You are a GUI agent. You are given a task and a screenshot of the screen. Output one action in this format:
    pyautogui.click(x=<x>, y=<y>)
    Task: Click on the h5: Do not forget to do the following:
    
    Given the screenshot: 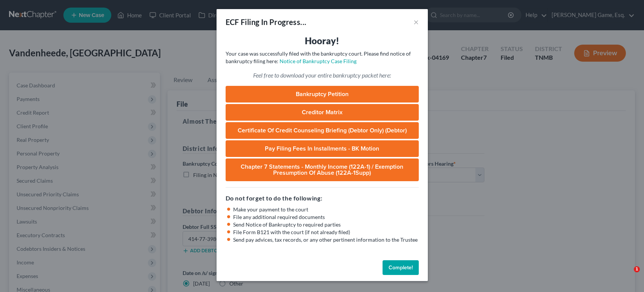 What is the action you would take?
    pyautogui.click(x=323, y=198)
    